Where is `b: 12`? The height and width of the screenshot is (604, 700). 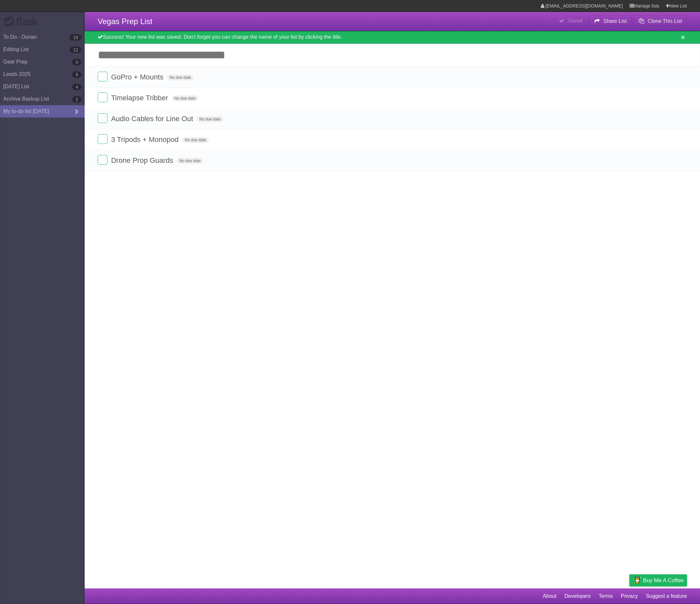 b: 12 is located at coordinates (75, 50).